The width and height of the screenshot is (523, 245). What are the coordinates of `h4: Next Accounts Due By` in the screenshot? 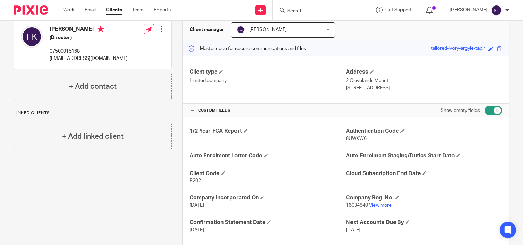 It's located at (424, 222).